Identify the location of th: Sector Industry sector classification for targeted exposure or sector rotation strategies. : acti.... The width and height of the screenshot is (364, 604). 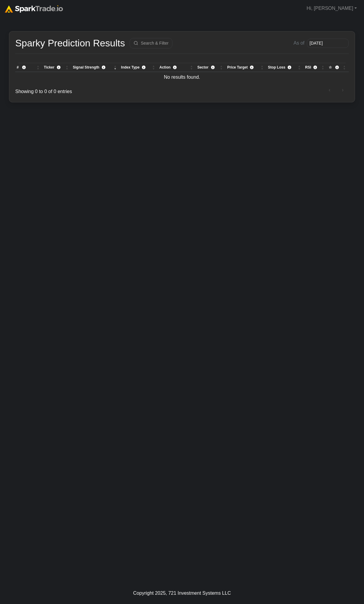
(211, 68).